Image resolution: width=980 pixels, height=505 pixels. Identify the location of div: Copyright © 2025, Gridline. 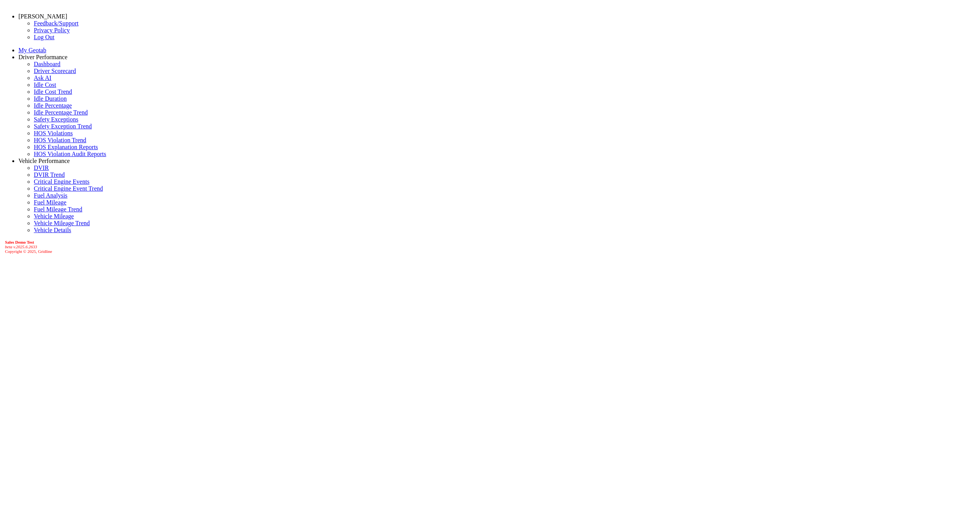
(491, 247).